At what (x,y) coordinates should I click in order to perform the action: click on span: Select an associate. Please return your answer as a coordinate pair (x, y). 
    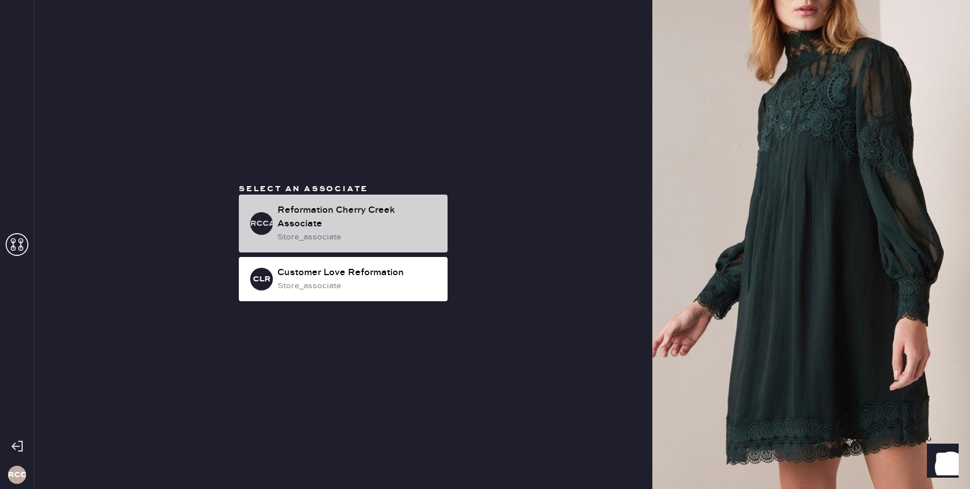
    Looking at the image, I should click on (303, 189).